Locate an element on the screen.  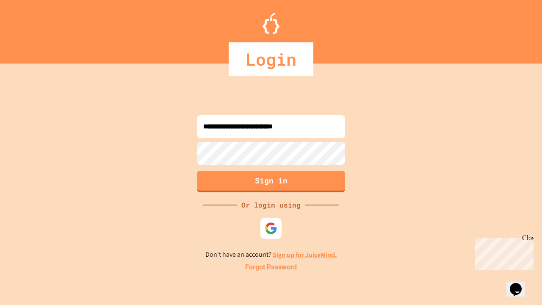
a: Forgot Password is located at coordinates (271, 267).